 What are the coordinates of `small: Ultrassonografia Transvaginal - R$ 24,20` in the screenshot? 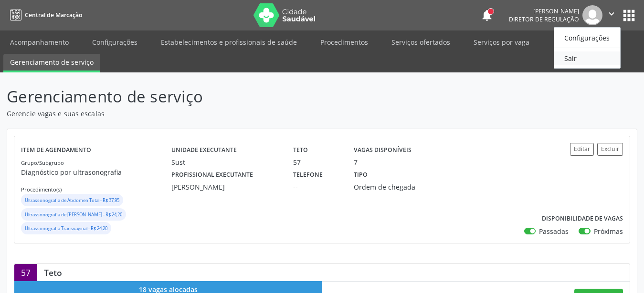 It's located at (66, 228).